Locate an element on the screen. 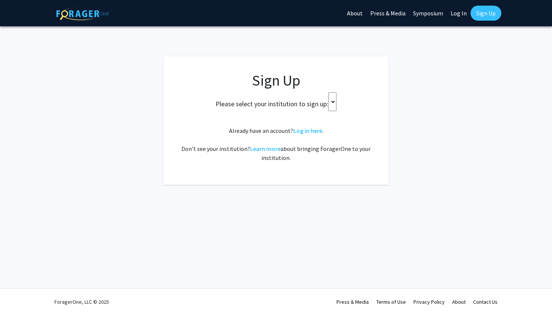  div: ForagerOne, LLC © 2025 is located at coordinates (81, 302).